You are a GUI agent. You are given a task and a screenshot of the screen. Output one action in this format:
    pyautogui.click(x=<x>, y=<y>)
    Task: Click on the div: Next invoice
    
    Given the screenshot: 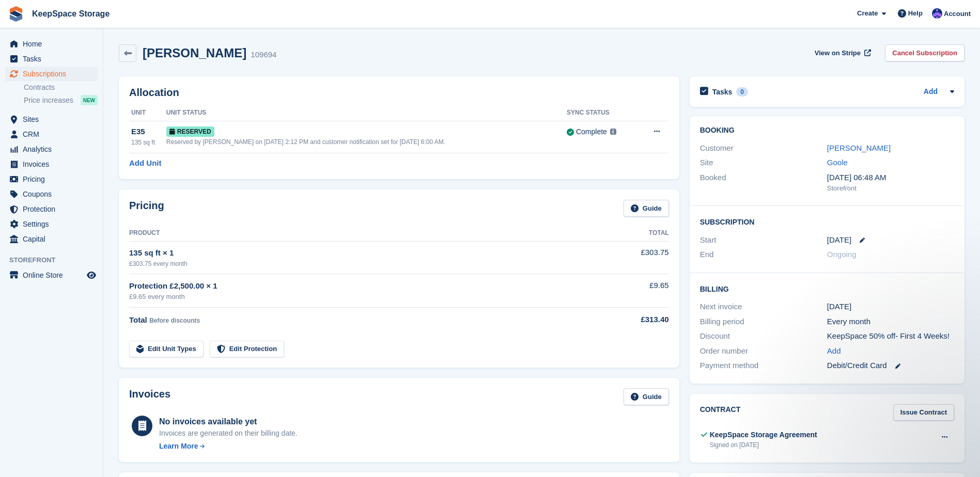 What is the action you would take?
    pyautogui.click(x=763, y=307)
    